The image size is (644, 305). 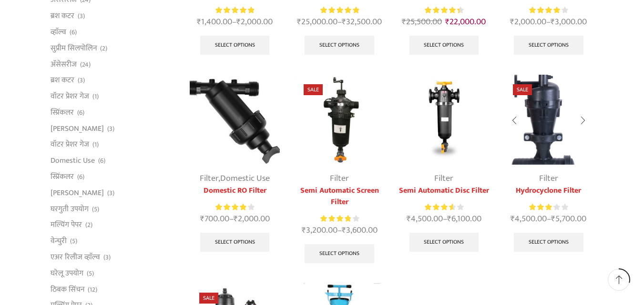 What do you see at coordinates (85, 65) in the screenshot?
I see `span: (24)` at bounding box center [85, 65].